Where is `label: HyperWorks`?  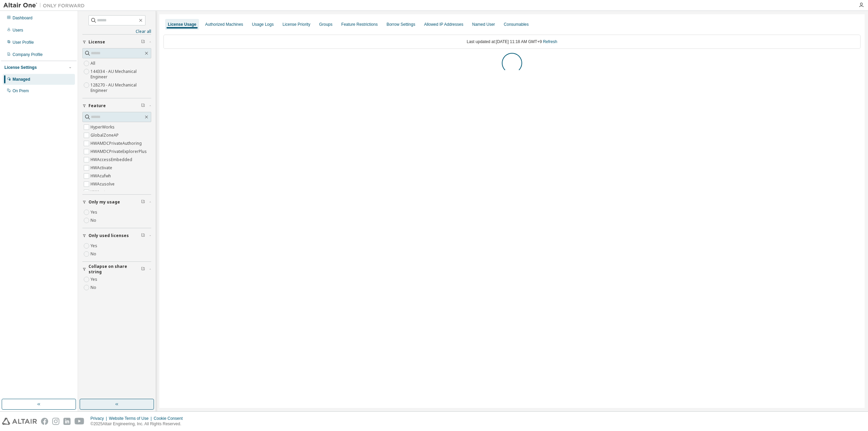
label: HyperWorks is located at coordinates (103, 127).